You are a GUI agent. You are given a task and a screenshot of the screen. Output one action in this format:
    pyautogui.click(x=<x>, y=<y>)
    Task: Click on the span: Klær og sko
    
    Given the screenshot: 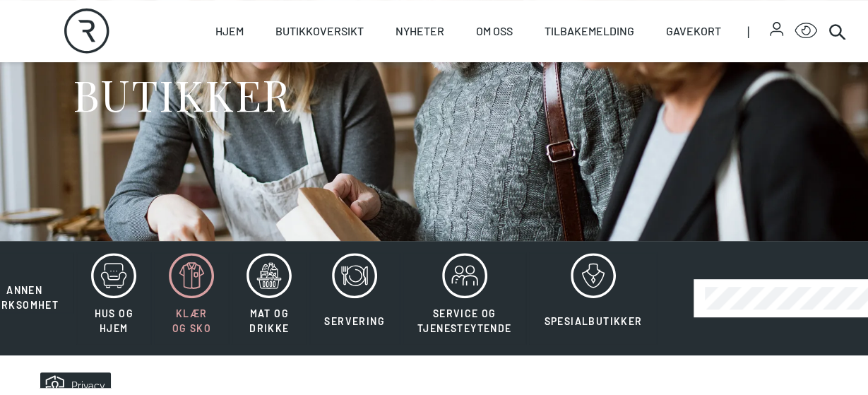 What is the action you would take?
    pyautogui.click(x=192, y=320)
    